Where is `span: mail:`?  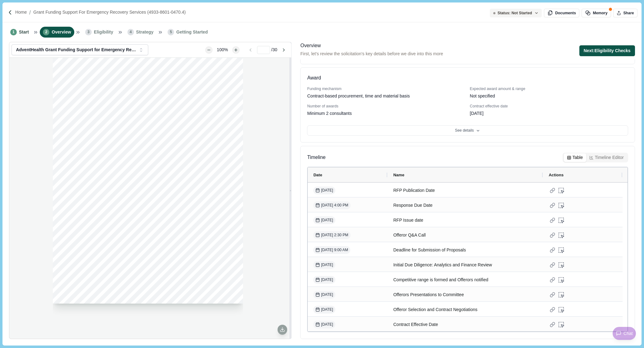 span: mail: is located at coordinates (107, 191).